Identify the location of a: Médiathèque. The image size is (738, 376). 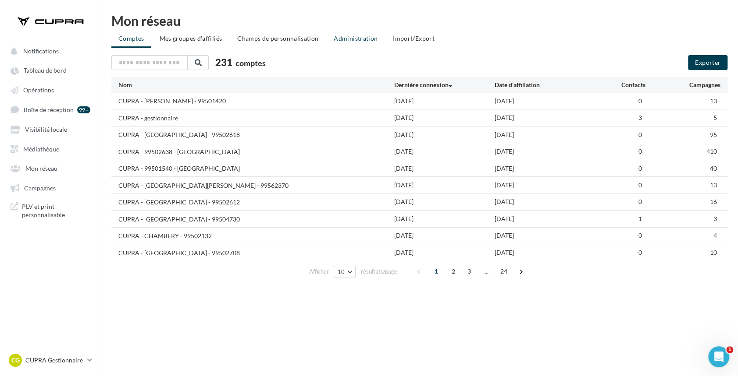
(50, 149).